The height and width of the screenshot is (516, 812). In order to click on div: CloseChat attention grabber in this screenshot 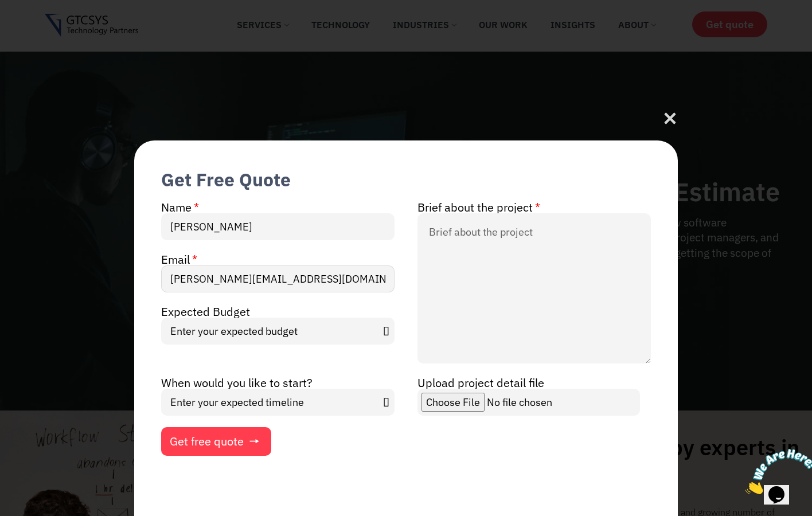, I will do `click(35, 27)`.